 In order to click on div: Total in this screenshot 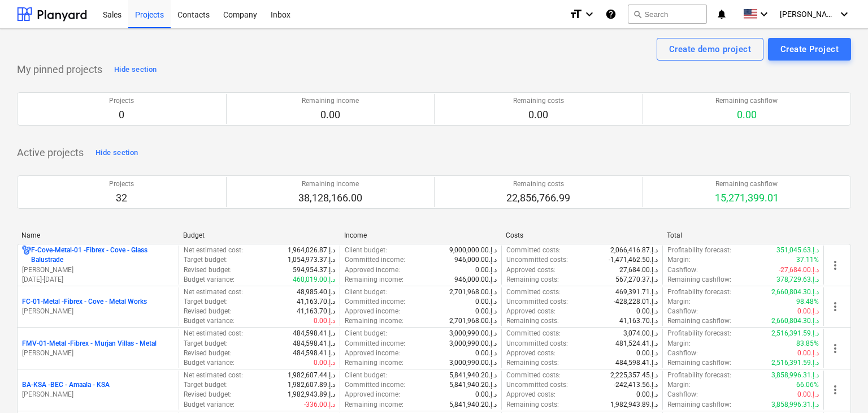, I will do `click(743, 235)`.